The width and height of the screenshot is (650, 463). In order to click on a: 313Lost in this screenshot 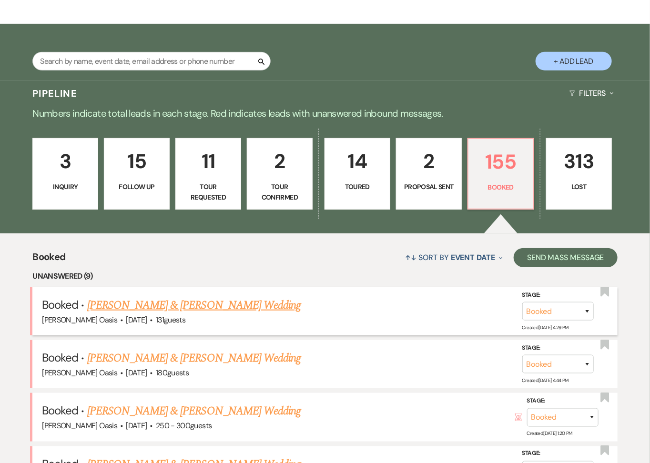, I will do `click(579, 174)`.